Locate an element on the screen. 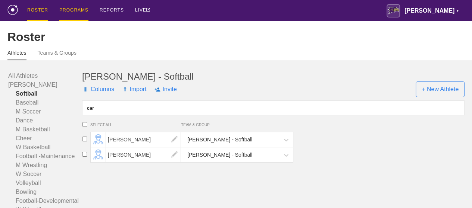 The image size is (472, 208). span: SELECT ALL is located at coordinates (135, 125).